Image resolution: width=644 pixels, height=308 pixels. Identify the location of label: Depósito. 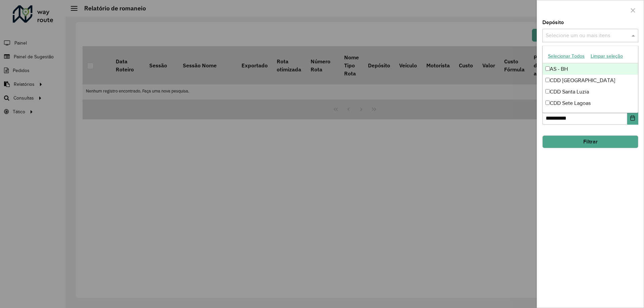
(553, 23).